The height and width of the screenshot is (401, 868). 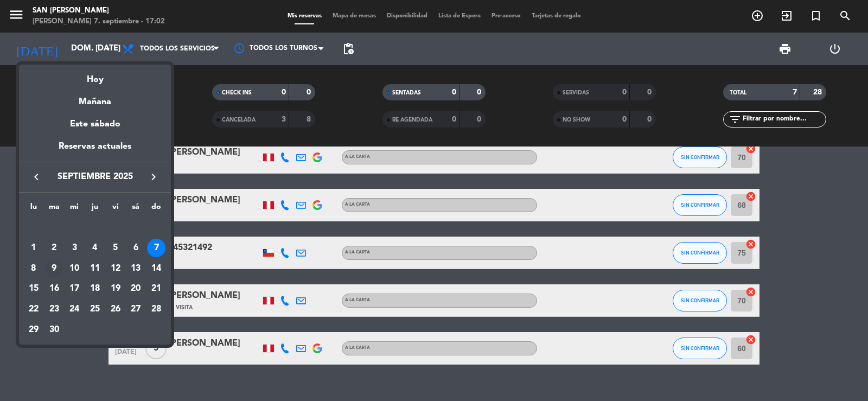 What do you see at coordinates (74, 268) in the screenshot?
I see `div: 10` at bounding box center [74, 268].